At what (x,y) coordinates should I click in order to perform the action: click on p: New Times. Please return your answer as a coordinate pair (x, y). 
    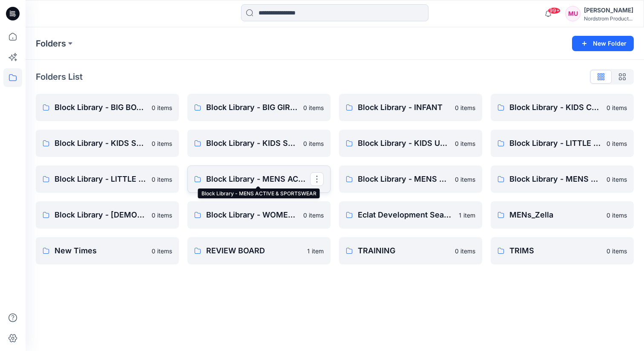
    Looking at the image, I should click on (101, 251).